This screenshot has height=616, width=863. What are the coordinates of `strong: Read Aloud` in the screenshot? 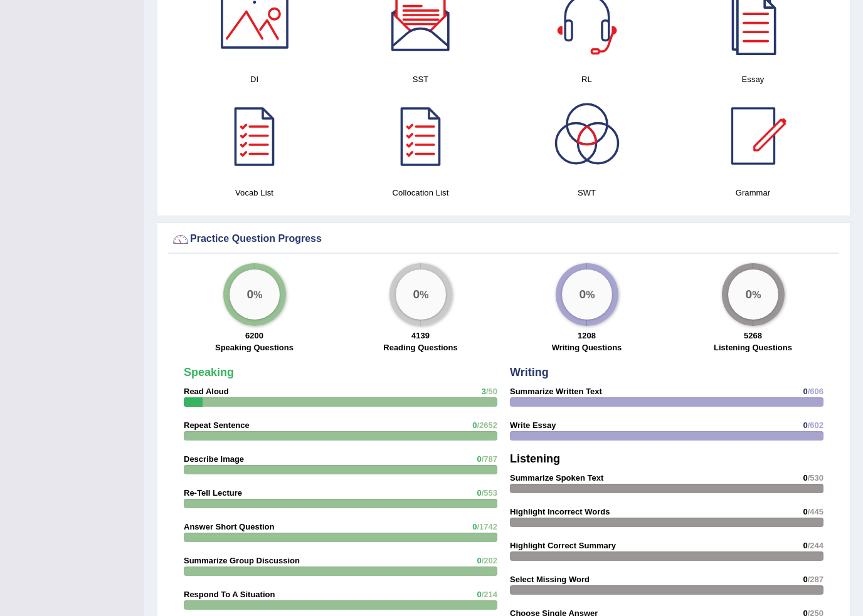 It's located at (206, 391).